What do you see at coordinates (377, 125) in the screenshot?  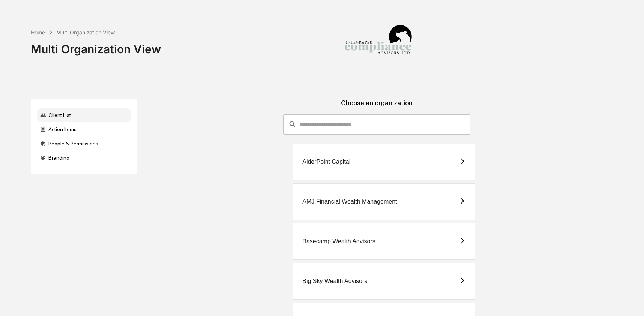 I see `div: consultant-dashboard__filter-organizations-search-bar` at bounding box center [377, 125].